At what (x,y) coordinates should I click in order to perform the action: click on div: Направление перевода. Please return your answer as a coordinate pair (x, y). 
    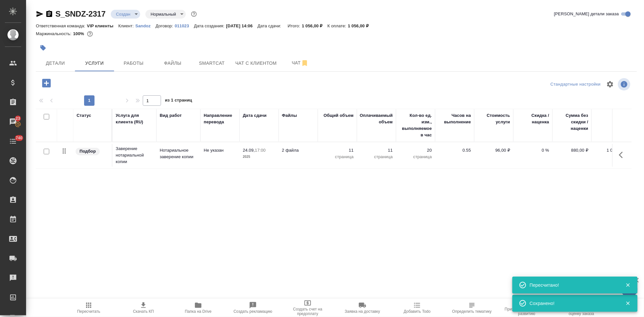
    Looking at the image, I should click on (220, 119).